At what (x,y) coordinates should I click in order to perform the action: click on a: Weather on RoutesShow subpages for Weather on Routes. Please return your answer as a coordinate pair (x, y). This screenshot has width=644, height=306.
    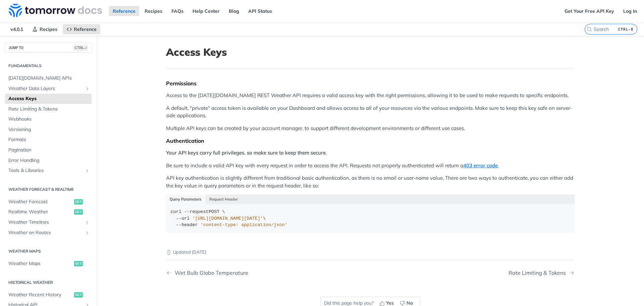
    Looking at the image, I should click on (48, 233).